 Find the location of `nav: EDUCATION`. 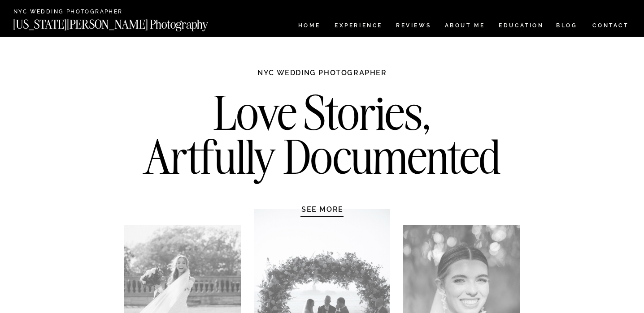

nav: EDUCATION is located at coordinates (521, 26).